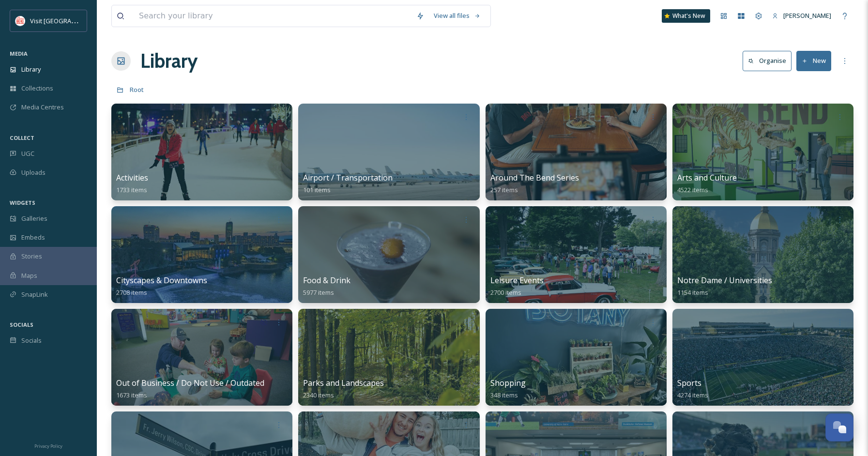 Image resolution: width=868 pixels, height=456 pixels. I want to click on span: Uploads, so click(33, 172).